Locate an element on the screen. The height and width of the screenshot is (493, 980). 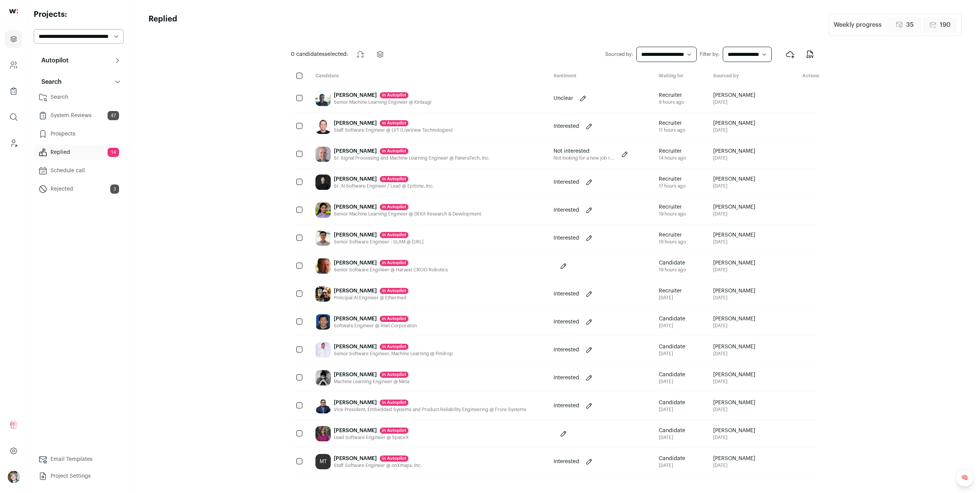
div: Senior Machine Learning Engineer @ Kintsugi is located at coordinates (383, 102).